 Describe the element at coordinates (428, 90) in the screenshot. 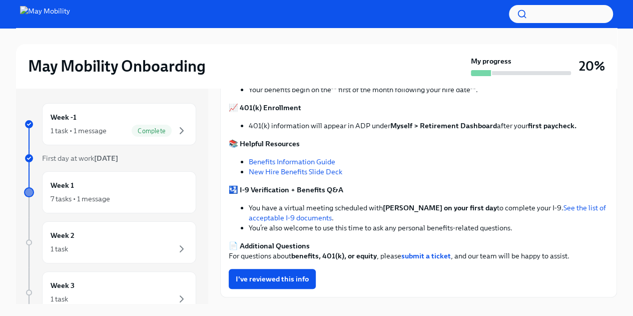

I see `li: Your benefits begin on the** first of the month following your hire date**.` at that location.